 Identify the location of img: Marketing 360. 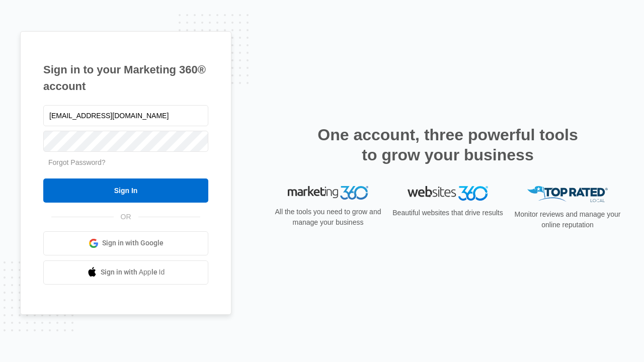
(327, 194).